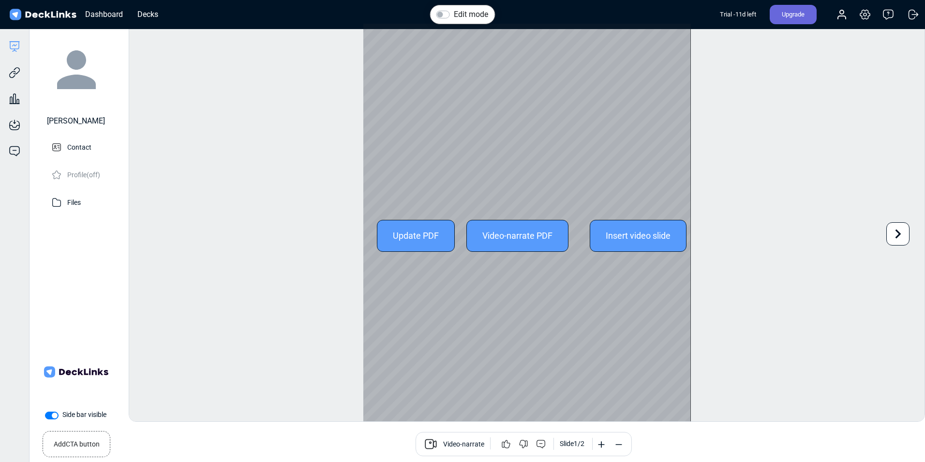 Image resolution: width=925 pixels, height=462 pixels. Describe the element at coordinates (572, 443) in the screenshot. I see `div: Slide 1 / 2` at that location.